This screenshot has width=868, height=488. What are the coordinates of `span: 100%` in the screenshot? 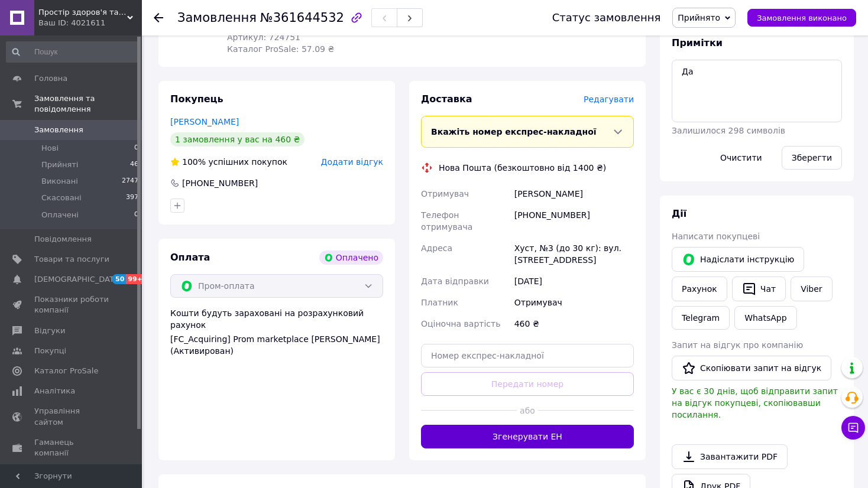 It's located at (194, 162).